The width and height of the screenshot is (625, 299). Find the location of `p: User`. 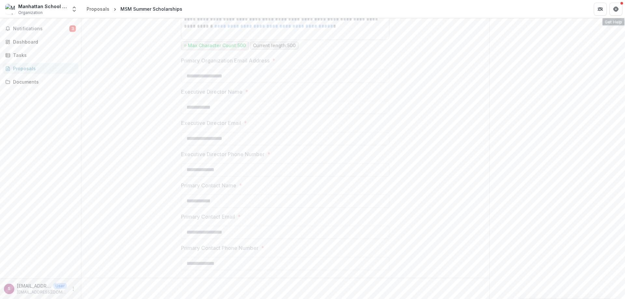

p: User is located at coordinates (60, 286).